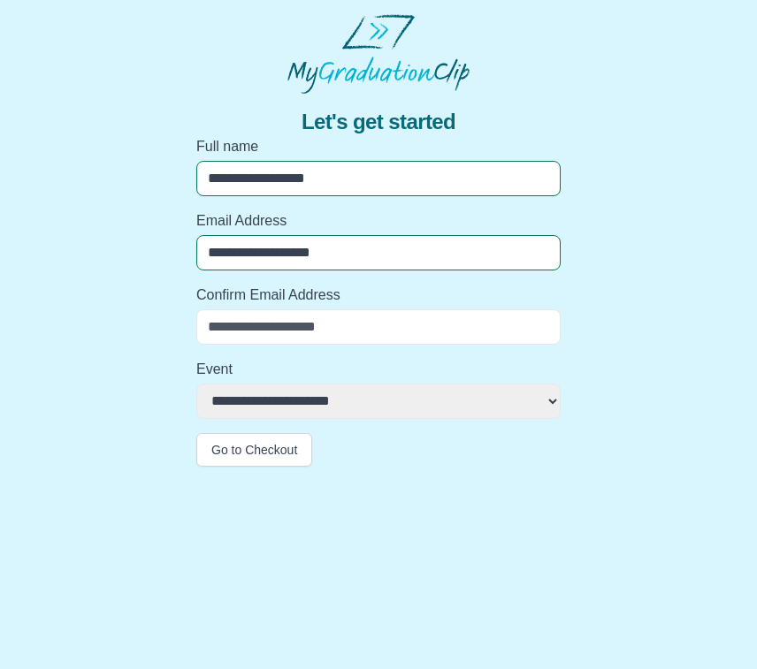 The width and height of the screenshot is (757, 669). Describe the element at coordinates (378, 221) in the screenshot. I see `label: Email Address` at that location.